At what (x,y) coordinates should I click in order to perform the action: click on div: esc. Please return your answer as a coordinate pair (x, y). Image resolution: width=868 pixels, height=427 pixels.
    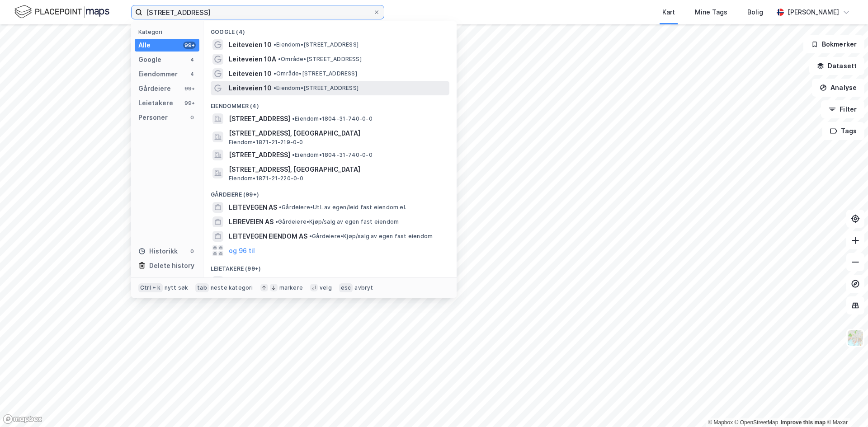
    Looking at the image, I should click on (346, 288).